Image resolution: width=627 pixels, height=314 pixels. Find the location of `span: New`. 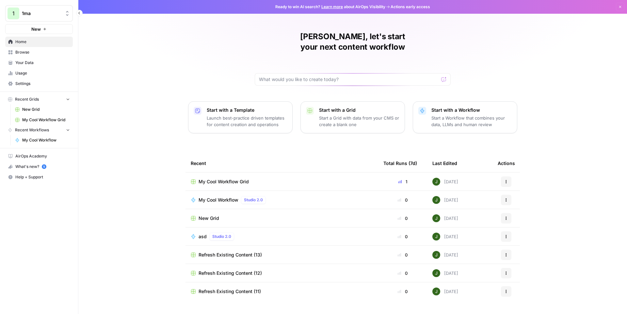

span: New is located at coordinates (36, 29).